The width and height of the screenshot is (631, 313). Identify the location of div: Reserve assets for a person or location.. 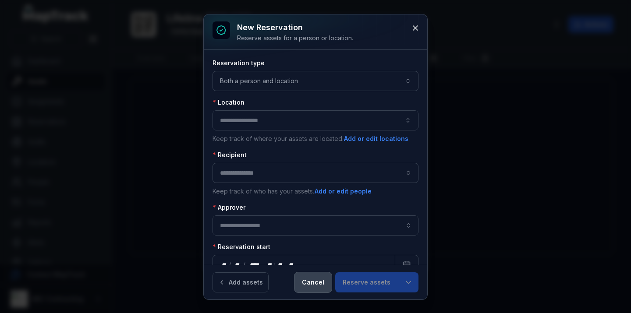
(295, 38).